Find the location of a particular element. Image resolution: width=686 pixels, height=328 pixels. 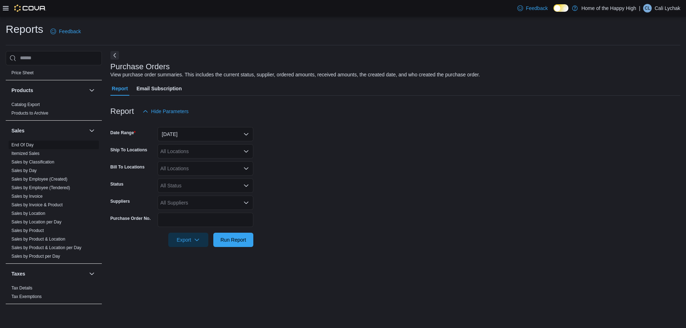

span: Sales by Invoice & Product is located at coordinates (37, 205).